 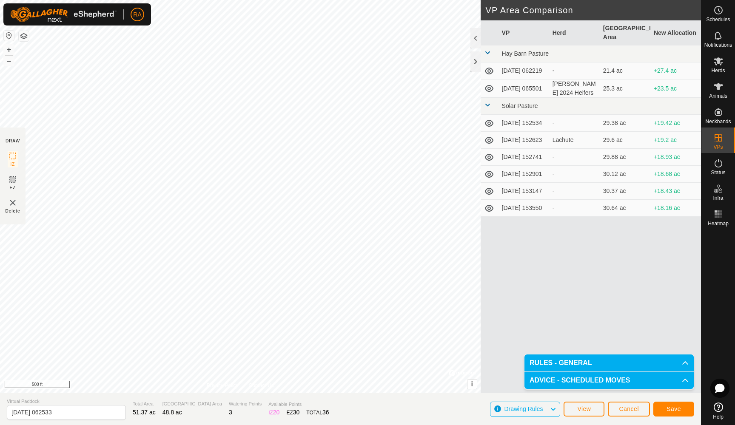 I want to click on span: Infra, so click(x=718, y=198).